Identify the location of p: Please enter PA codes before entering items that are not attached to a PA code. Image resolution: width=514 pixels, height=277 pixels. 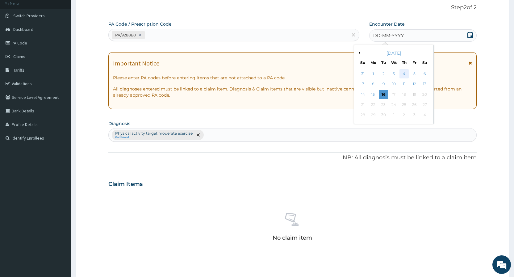
(292, 78).